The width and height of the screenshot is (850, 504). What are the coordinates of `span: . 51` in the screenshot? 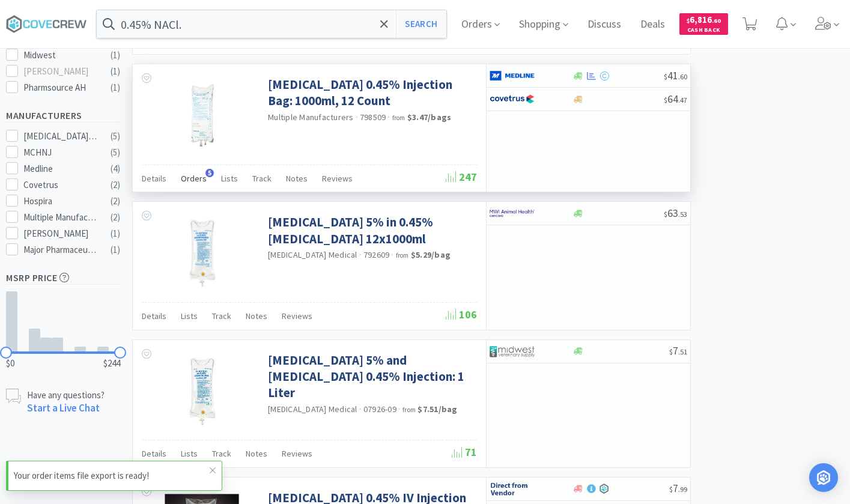 It's located at (683, 351).